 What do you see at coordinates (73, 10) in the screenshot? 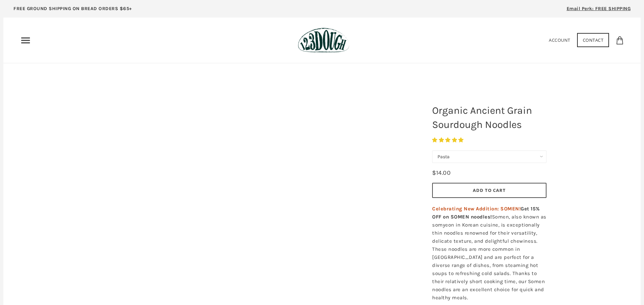
I see `a: FREE GROUND SHIPPING ON BREAD ORDERS $65+` at bounding box center [73, 10].